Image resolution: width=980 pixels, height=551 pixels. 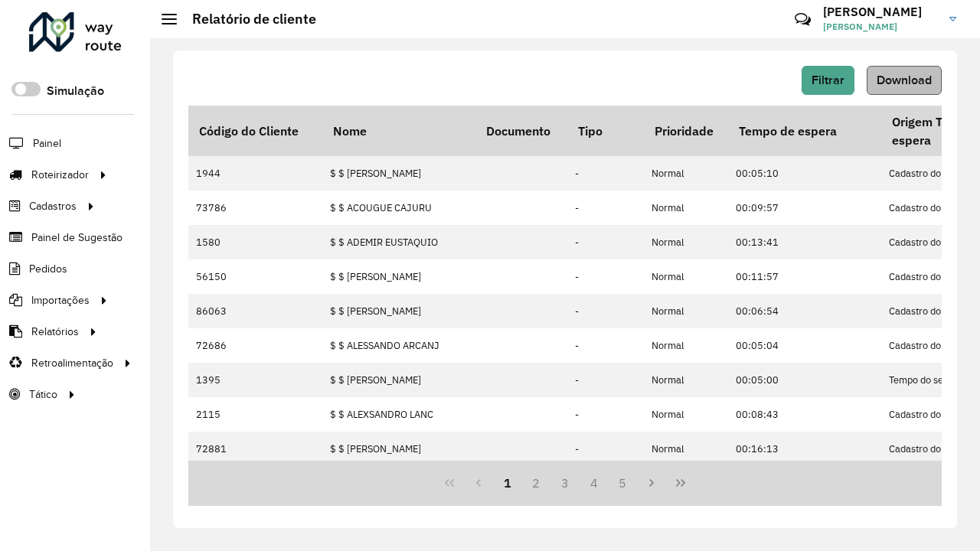 I want to click on td: 00:05:10, so click(x=805, y=173).